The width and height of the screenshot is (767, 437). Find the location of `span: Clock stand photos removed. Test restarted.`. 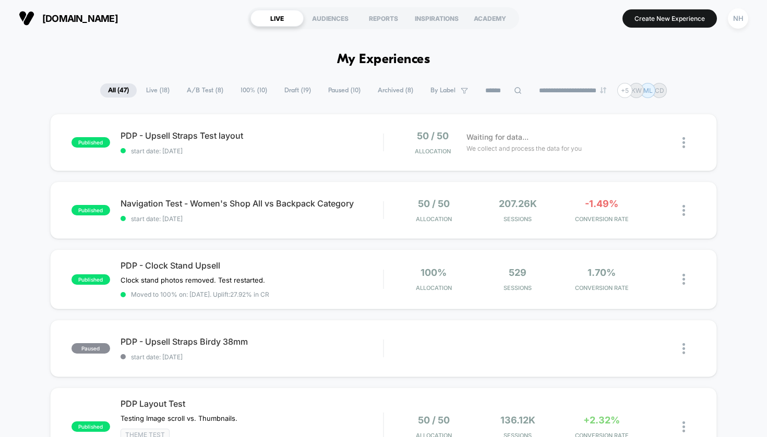

span: Clock stand photos removed. Test restarted. is located at coordinates (193, 280).